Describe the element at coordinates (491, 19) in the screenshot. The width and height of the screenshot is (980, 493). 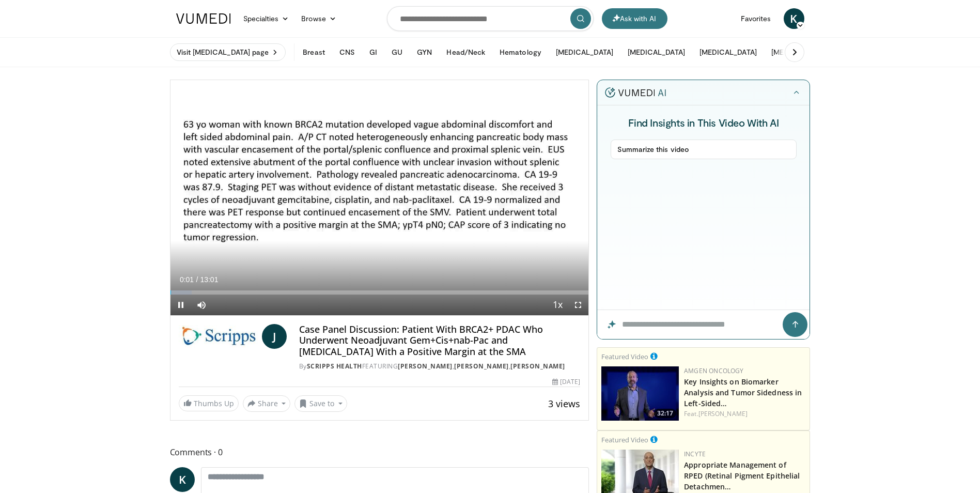
I see `input: Search topics, interventions` at that location.